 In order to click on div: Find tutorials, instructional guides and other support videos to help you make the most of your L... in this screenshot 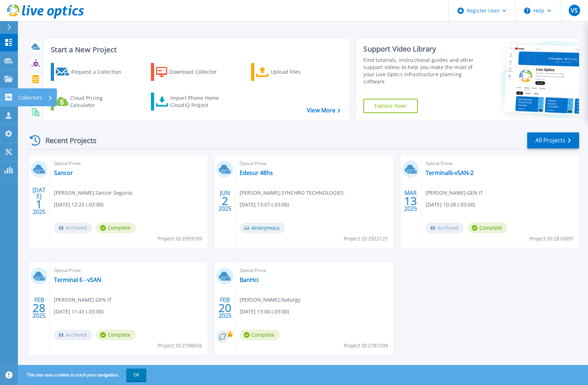, I will do `click(419, 71)`.